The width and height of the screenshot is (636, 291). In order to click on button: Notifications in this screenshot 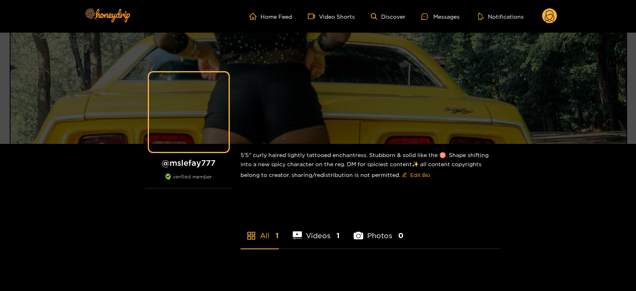, I will do `click(500, 16)`.